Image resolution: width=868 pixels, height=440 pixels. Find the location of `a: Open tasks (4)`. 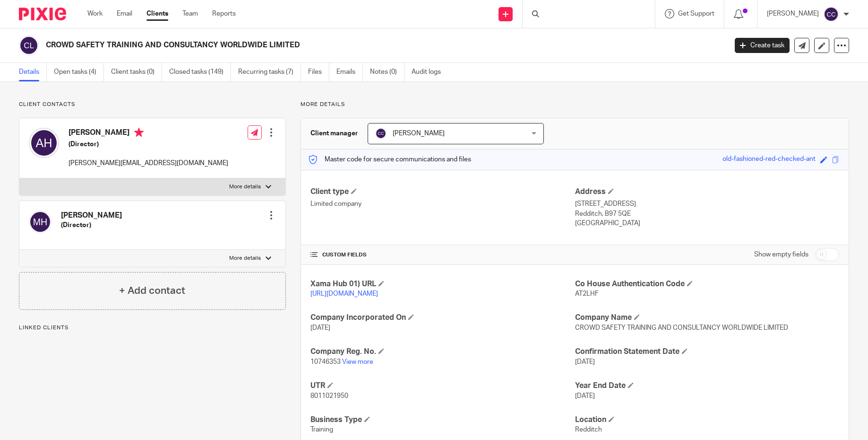

a: Open tasks (4) is located at coordinates (79, 72).